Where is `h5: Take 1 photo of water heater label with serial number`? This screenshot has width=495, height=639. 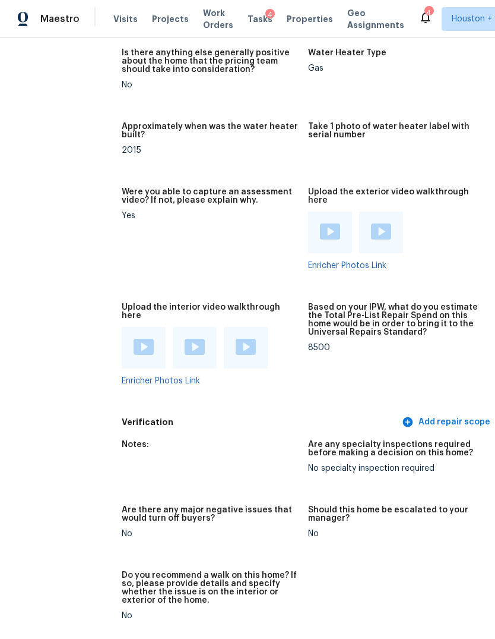 h5: Take 1 photo of water heater label with serial number is located at coordinates (397, 131).